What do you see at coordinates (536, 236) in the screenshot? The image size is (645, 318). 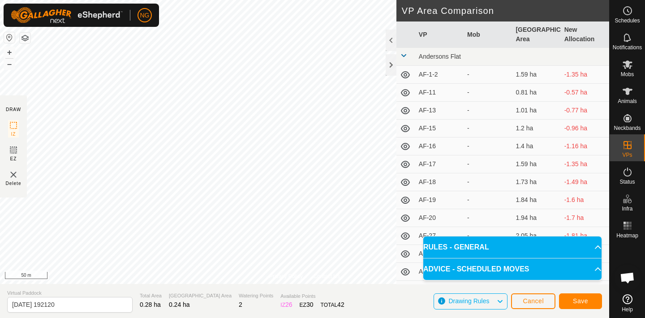 I see `td: 2.05 ha` at bounding box center [536, 236].